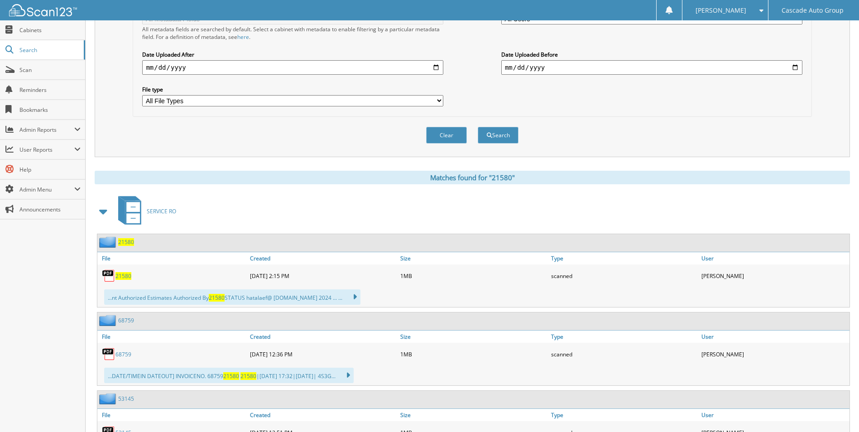 The height and width of the screenshot is (432, 859). Describe the element at coordinates (292, 33) in the screenshot. I see `div: All metadata fields are searched by default. Select a cabinet with metadata to enable filtering b...` at that location.